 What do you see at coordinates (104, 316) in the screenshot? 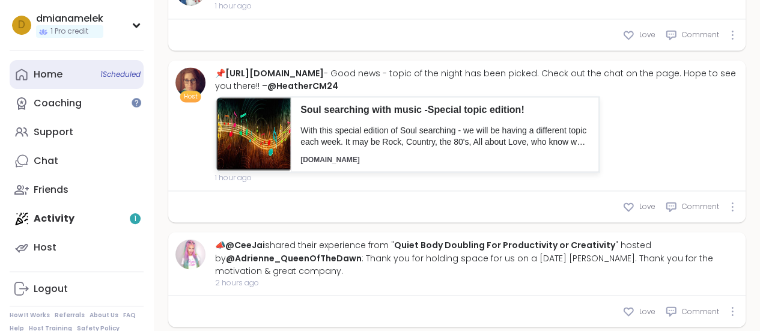
I see `a: About Us` at bounding box center [104, 316].